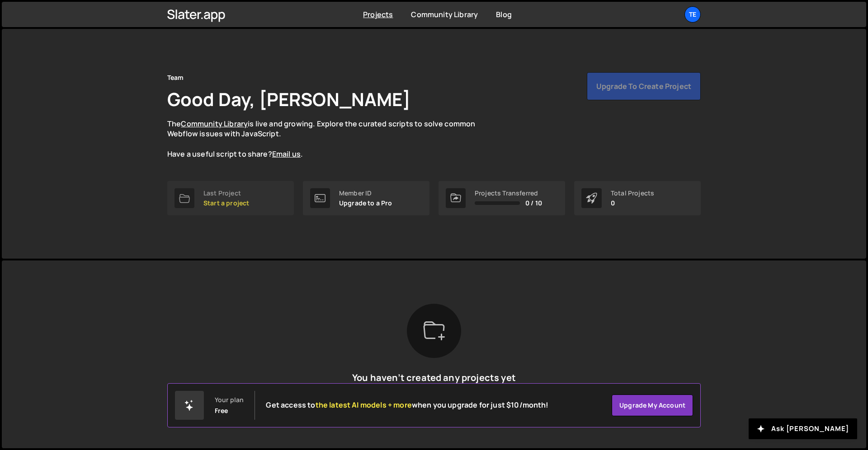  I want to click on a: Projects, so click(378, 15).